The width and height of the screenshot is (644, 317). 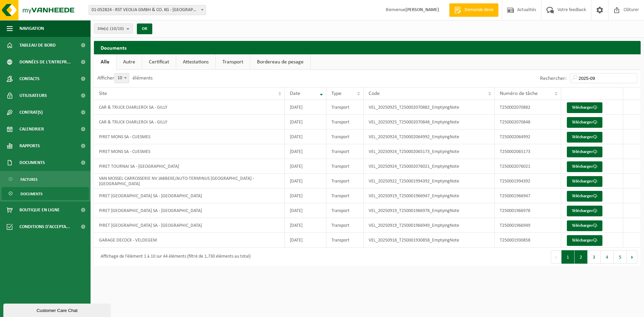 What do you see at coordinates (429, 181) in the screenshot?
I see `td: VEL_20250922_T250001994392_EmptyingNote` at bounding box center [429, 181].